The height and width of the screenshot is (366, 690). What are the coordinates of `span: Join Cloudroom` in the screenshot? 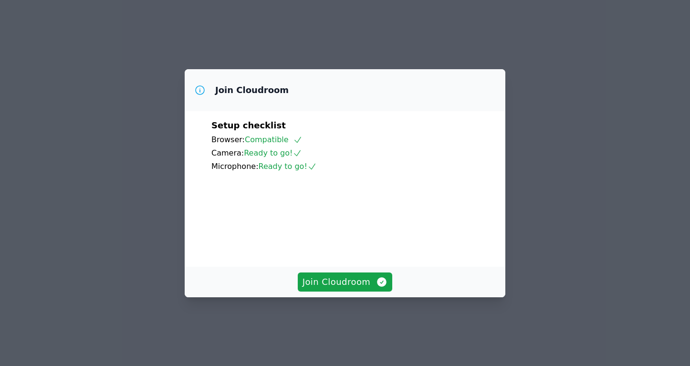 It's located at (345, 282).